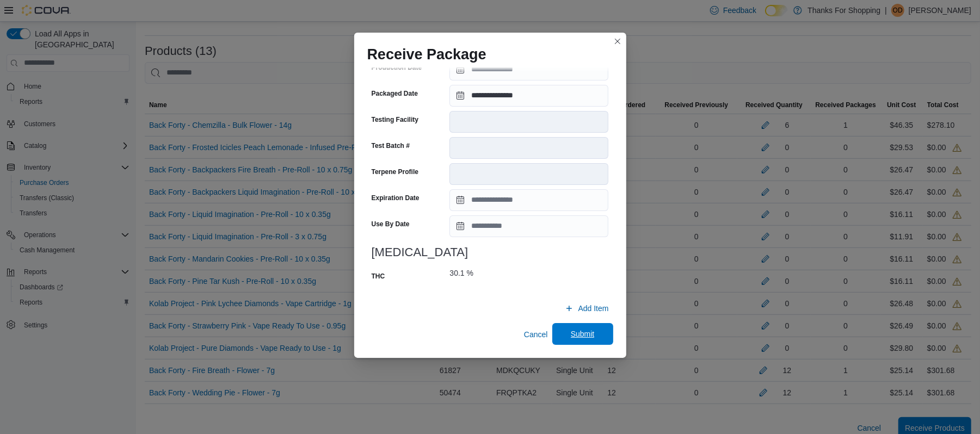 Image resolution: width=980 pixels, height=434 pixels. Describe the element at coordinates (536, 334) in the screenshot. I see `button: Cancel` at that location.